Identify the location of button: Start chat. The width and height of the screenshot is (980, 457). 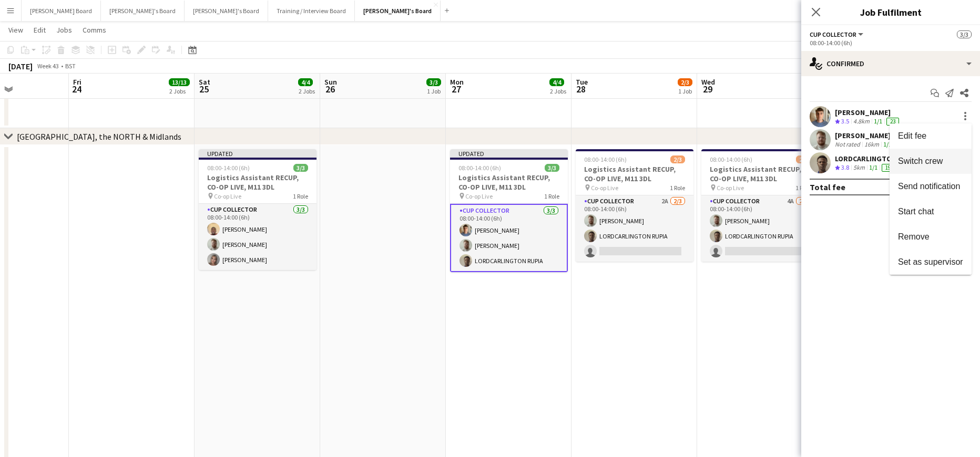
(930, 211).